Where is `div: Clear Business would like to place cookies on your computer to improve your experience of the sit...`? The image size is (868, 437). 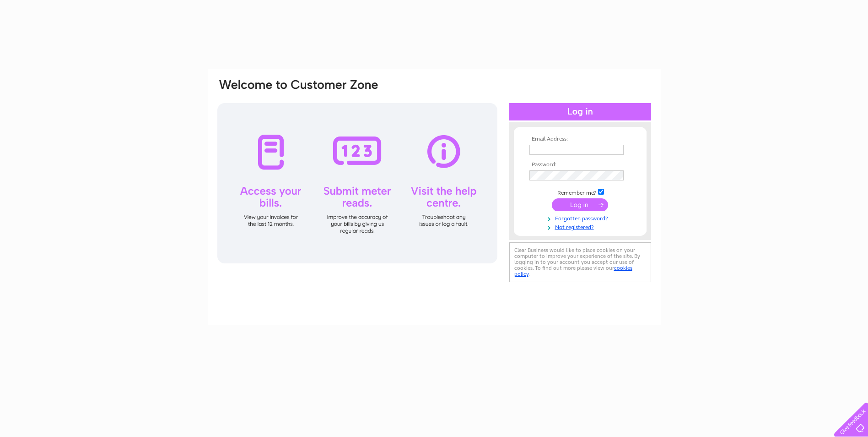
div: Clear Business would like to place cookies on your computer to improve your experience of the sit... is located at coordinates (580, 262).